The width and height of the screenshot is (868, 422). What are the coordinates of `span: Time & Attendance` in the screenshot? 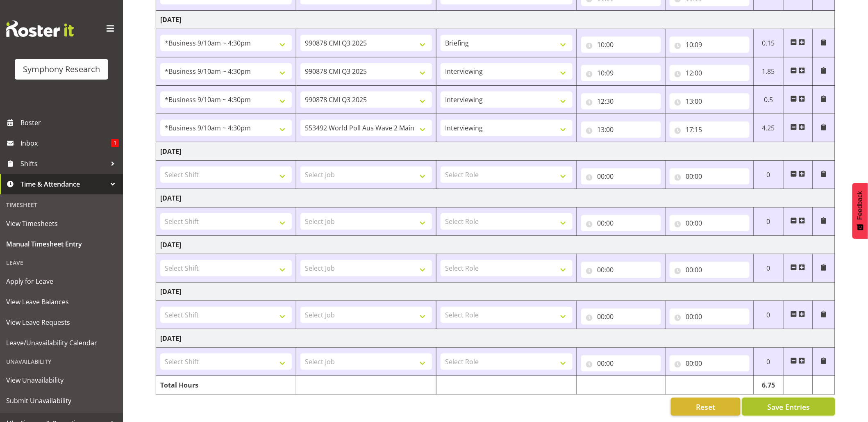 It's located at (63, 184).